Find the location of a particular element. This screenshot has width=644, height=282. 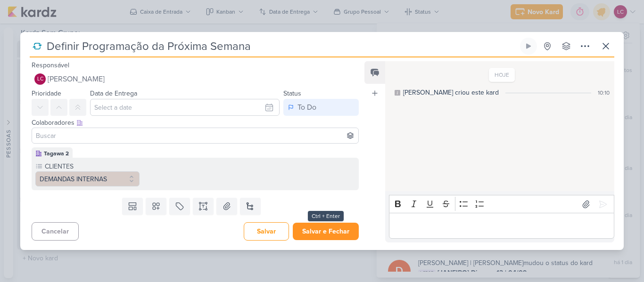

div: To Do is located at coordinates (307, 107).